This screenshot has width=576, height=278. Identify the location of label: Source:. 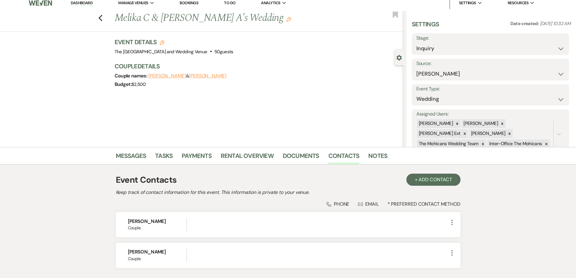
(490, 63).